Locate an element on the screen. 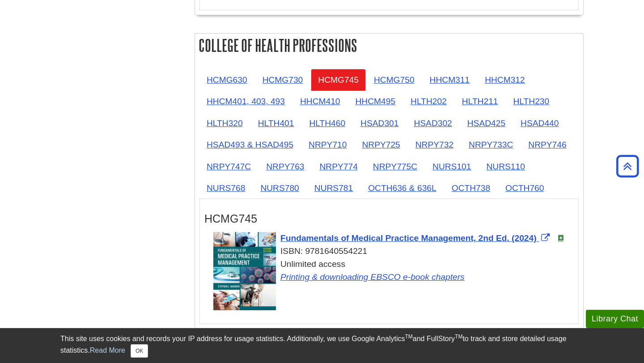  a: NRPY775C is located at coordinates (395, 166).